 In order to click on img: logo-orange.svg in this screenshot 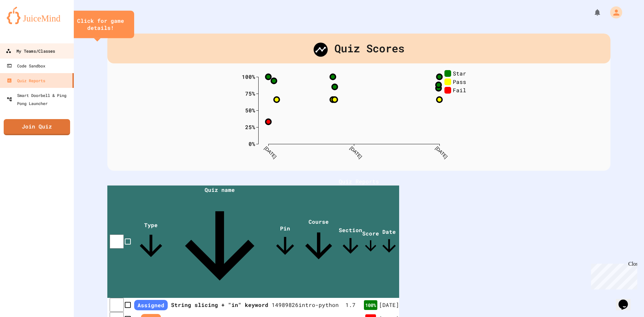, I will do `click(37, 16)`.